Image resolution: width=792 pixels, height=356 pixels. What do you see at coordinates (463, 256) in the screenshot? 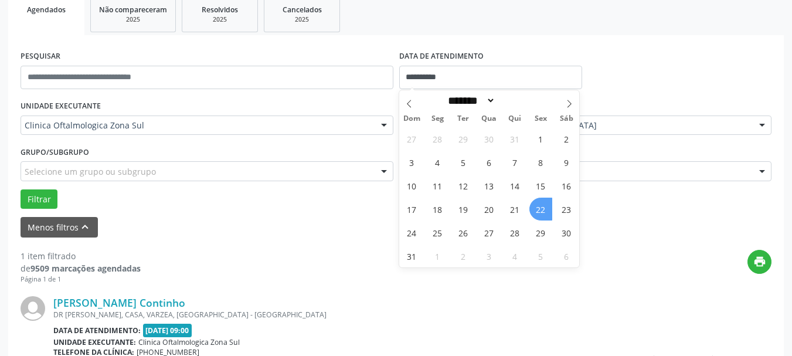
I see `span: Setembro 2, 2025` at bounding box center [463, 256].